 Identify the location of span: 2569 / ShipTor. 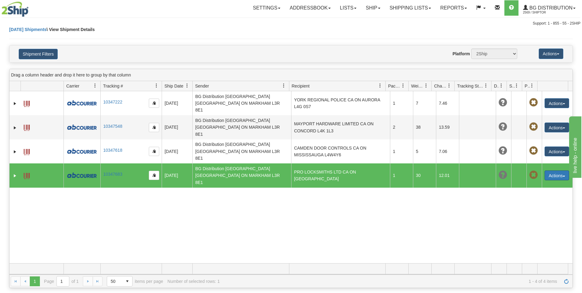
(546, 13).